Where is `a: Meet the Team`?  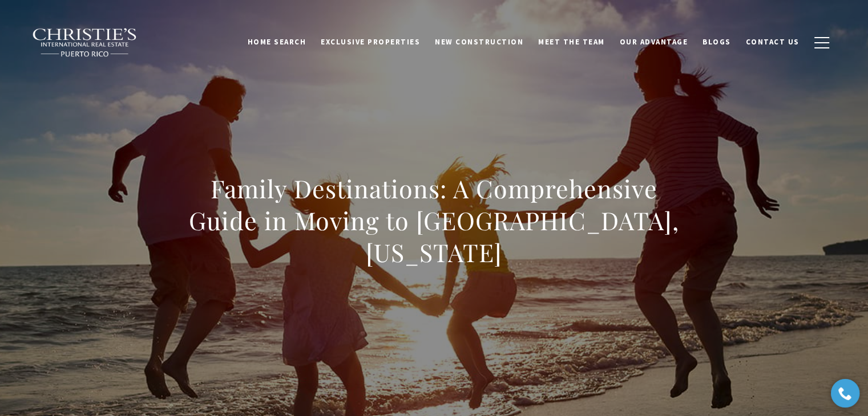
a: Meet the Team is located at coordinates (572, 42).